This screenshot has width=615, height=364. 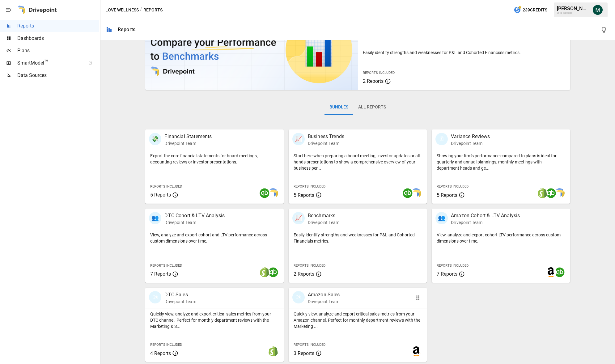 I want to click on span: Reports, so click(x=58, y=26).